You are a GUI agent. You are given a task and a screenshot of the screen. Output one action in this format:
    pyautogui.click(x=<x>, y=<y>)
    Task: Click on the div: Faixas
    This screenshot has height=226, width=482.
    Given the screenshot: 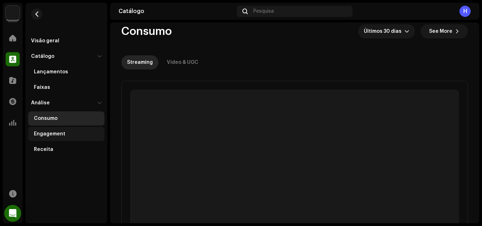 What is the action you would take?
    pyautogui.click(x=42, y=88)
    